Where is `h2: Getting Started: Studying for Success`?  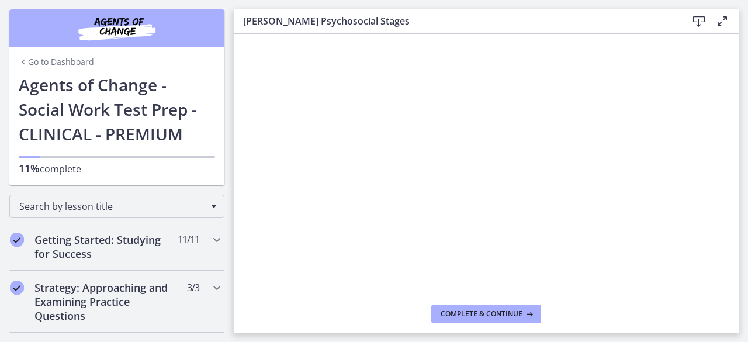
h2: Getting Started: Studying for Success is located at coordinates (106, 247).